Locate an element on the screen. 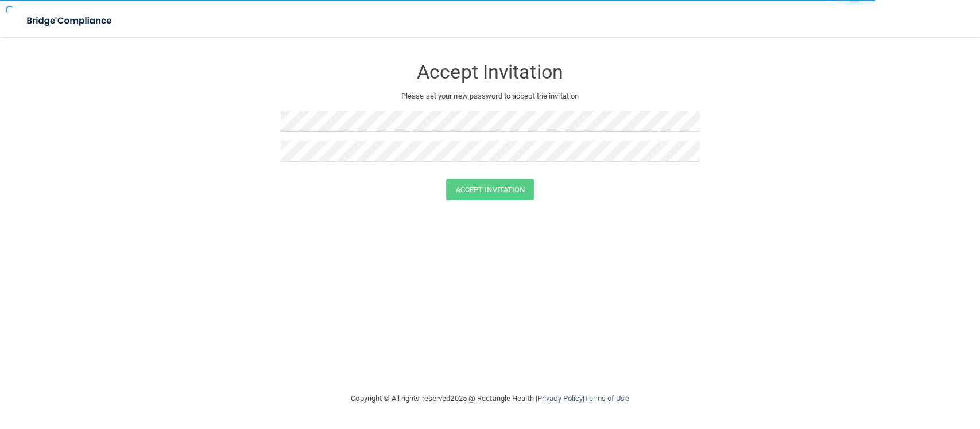 The height and width of the screenshot is (429, 980). button: Accept Invitation is located at coordinates (490, 189).